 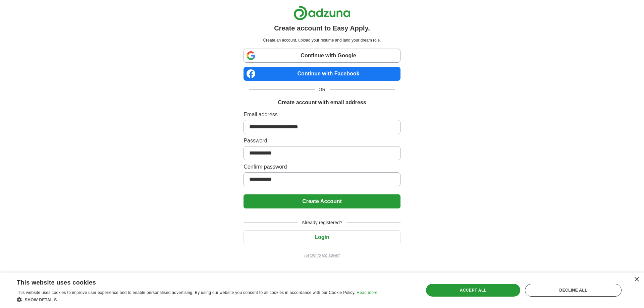 I want to click on span: Already registered?, so click(x=322, y=223).